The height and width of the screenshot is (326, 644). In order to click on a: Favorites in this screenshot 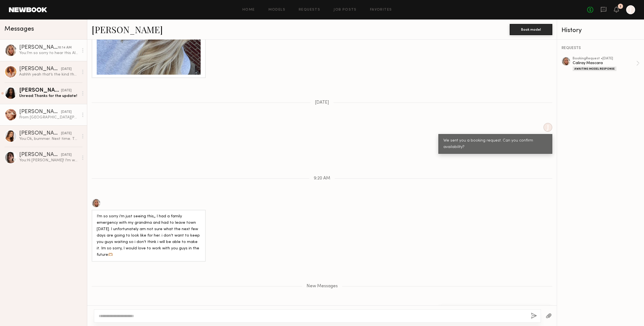, I will do `click(381, 10)`.